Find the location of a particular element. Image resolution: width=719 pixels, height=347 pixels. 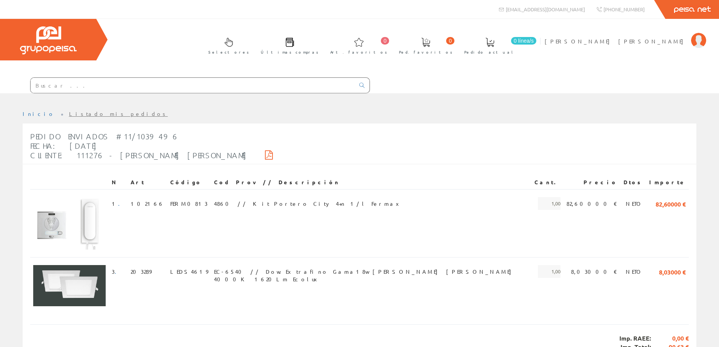

i: Descargar PDF is located at coordinates (269, 155).